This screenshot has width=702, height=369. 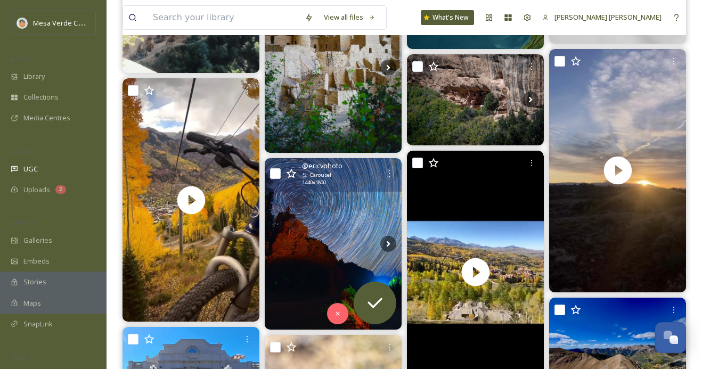 What do you see at coordinates (321, 175) in the screenshot?
I see `span: Carousel` at bounding box center [321, 175].